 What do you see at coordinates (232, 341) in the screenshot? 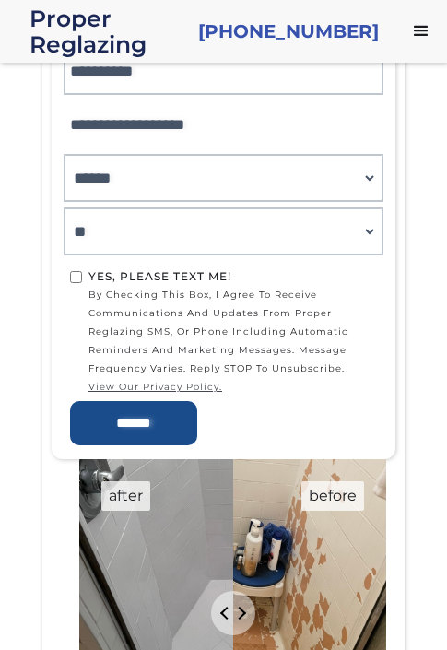
I see `span: by checking this box, I agree to receive communications and updates from Proper Reglazing SMS, or...` at bounding box center [232, 341].